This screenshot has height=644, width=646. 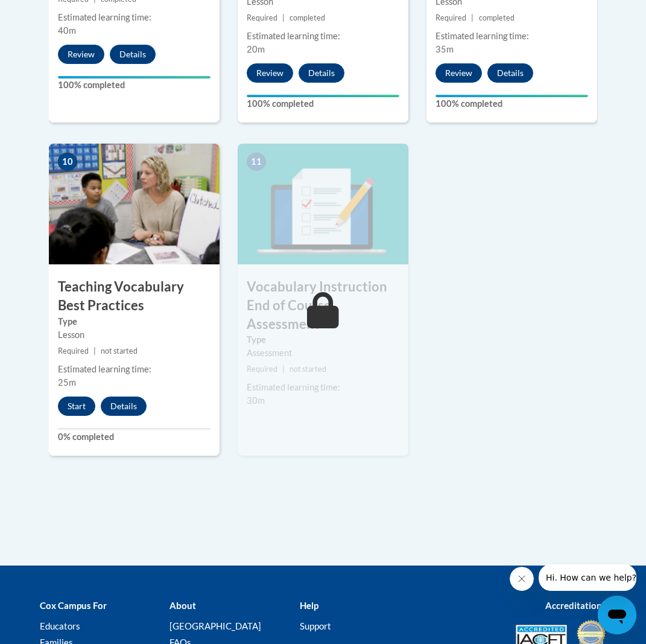 I want to click on a: Educators, so click(x=60, y=625).